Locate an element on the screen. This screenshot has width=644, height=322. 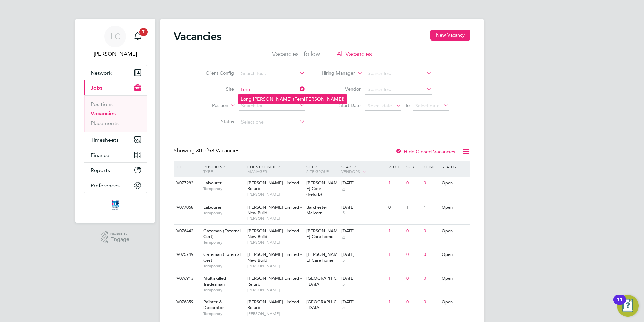
label: Site is located at coordinates (215, 89).